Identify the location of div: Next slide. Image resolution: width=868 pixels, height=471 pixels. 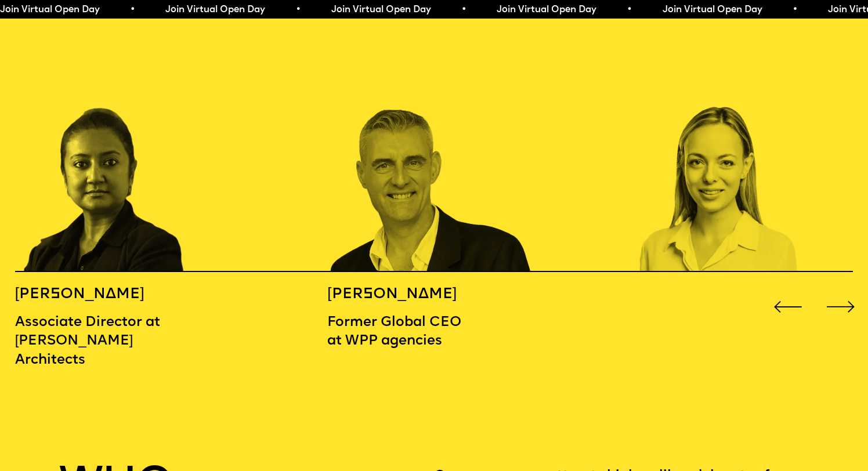
(841, 307).